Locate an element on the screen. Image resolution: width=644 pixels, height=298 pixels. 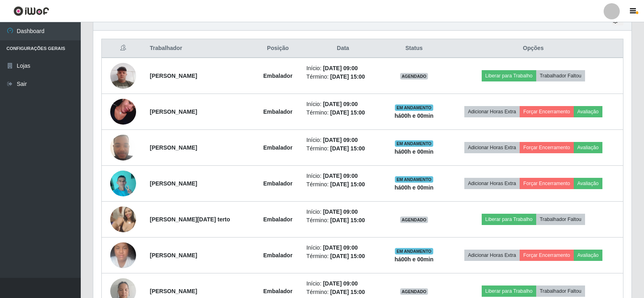
img: 1709375112510.jpeg is located at coordinates (123, 75).